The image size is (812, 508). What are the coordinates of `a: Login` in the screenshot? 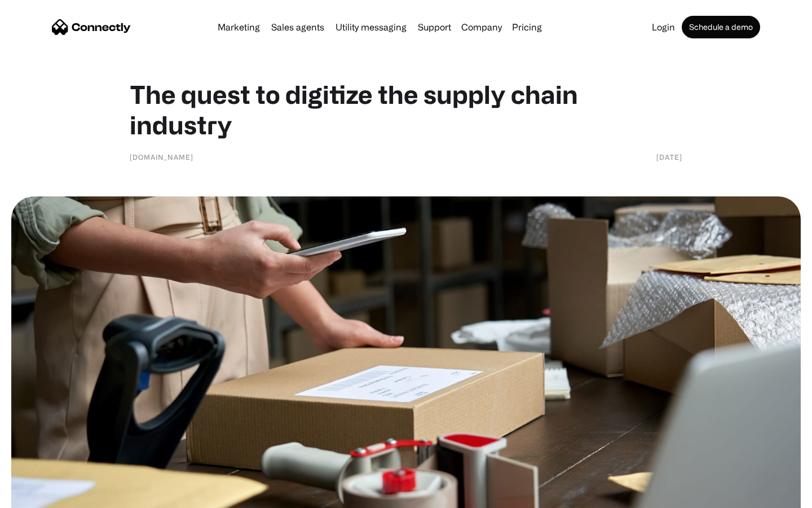 It's located at (663, 27).